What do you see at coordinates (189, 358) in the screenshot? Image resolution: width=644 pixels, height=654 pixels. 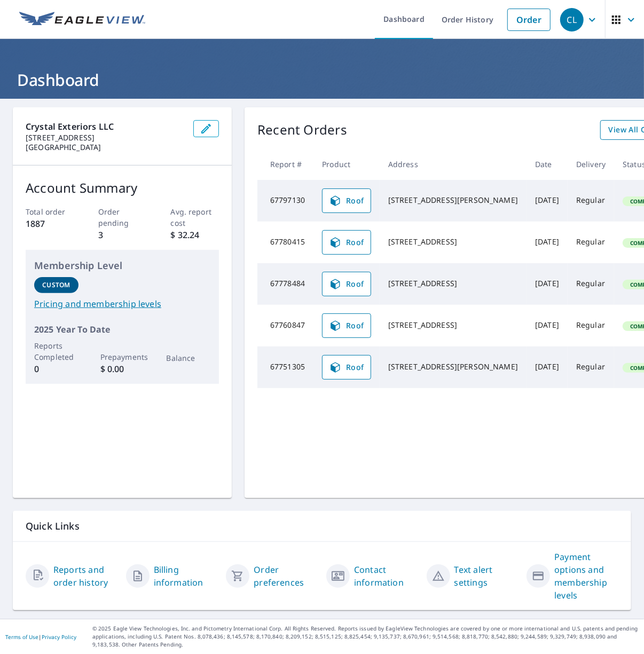 I see `p: Balance` at bounding box center [189, 358].